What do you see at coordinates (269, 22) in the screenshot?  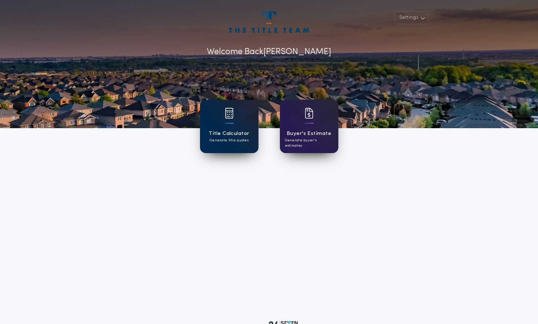 I see `img: account-logo` at bounding box center [269, 22].